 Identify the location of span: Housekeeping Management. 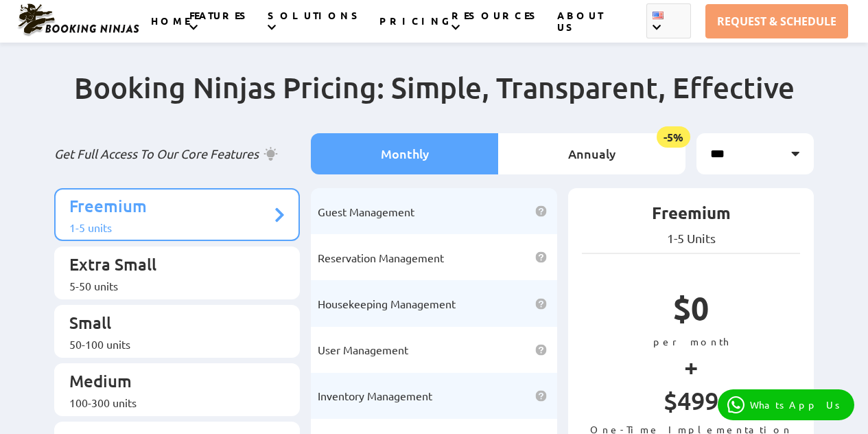
(387, 303).